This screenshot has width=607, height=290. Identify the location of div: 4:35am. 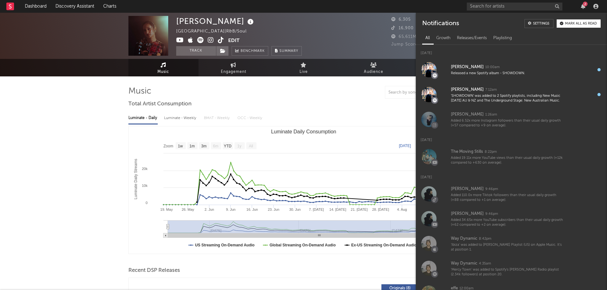
(485, 264).